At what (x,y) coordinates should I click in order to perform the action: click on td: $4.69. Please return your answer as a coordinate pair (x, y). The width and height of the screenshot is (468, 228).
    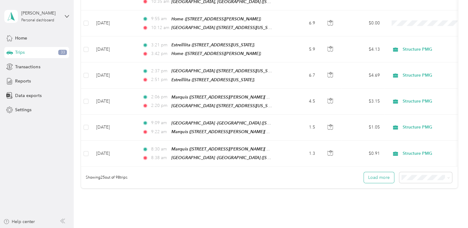
    Looking at the image, I should click on (363, 75).